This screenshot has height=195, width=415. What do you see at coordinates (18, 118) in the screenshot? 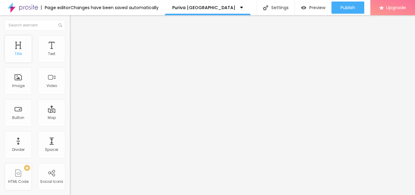
I see `div: Button` at bounding box center [18, 118].